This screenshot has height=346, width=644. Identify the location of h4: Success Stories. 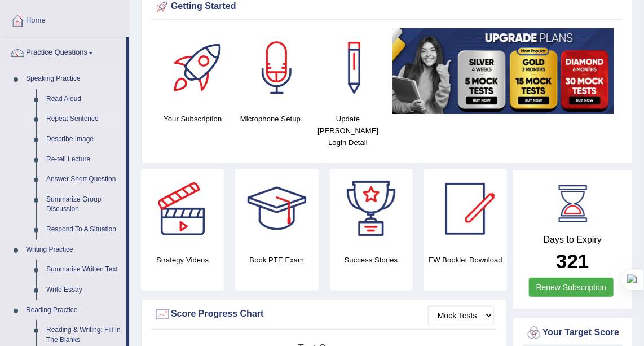
(371, 260).